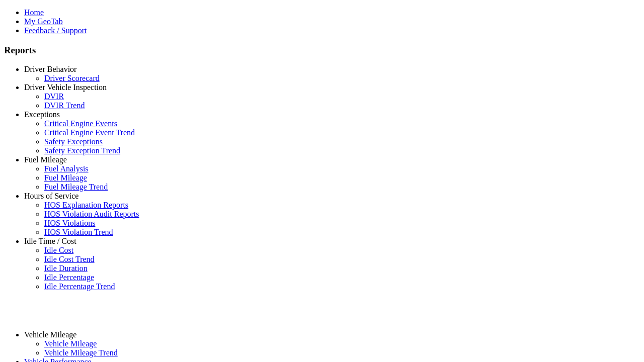 This screenshot has width=644, height=362. What do you see at coordinates (50, 69) in the screenshot?
I see `a: Driver Behavior` at bounding box center [50, 69].